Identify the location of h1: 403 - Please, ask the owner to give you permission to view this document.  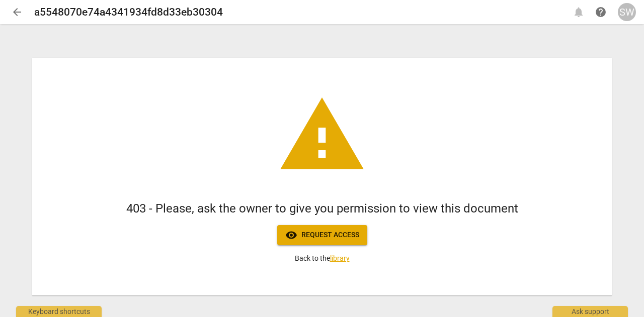
(322, 209).